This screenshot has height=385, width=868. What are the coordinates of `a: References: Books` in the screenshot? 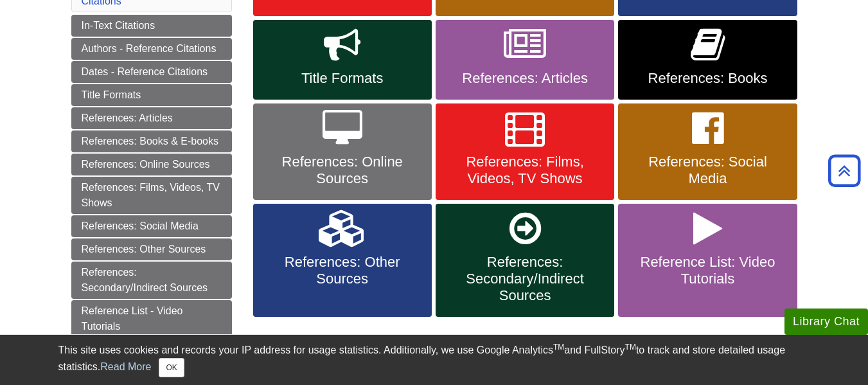 It's located at (707, 60).